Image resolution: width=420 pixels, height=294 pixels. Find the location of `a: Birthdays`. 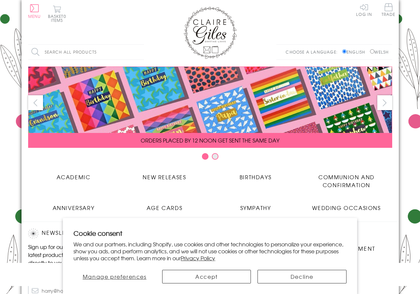

a: Birthdays is located at coordinates (256, 174).